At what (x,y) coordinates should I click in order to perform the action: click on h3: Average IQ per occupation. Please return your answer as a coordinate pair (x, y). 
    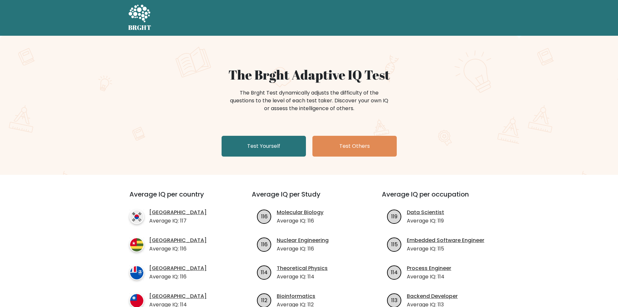
    Looking at the image, I should click on (439, 198).